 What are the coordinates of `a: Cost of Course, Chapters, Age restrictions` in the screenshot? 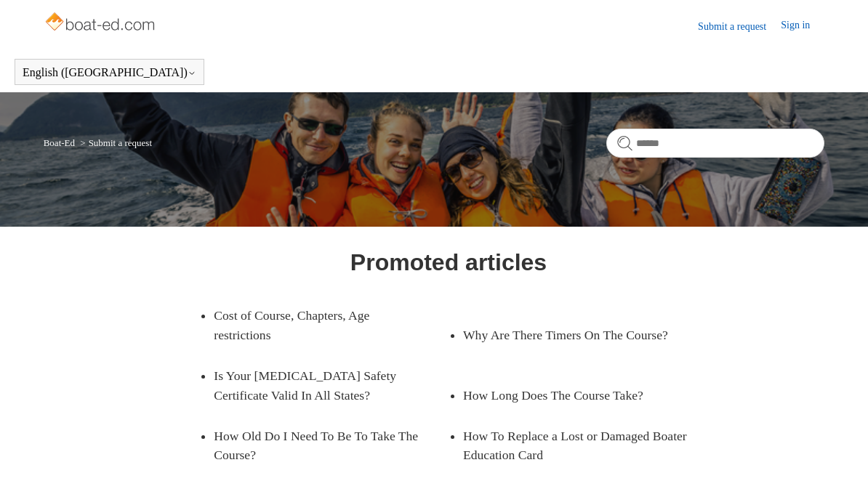 It's located at (320, 325).